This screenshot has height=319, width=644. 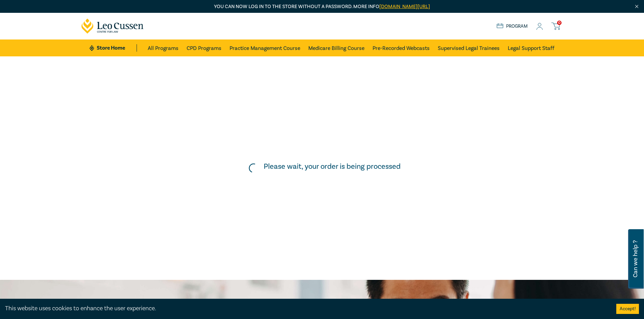 What do you see at coordinates (468, 48) in the screenshot?
I see `a: Supervised Legal Trainees` at bounding box center [468, 48].